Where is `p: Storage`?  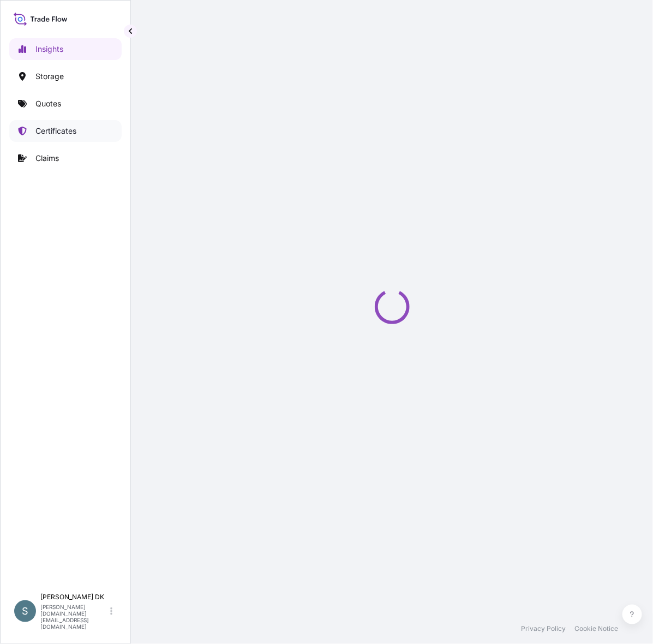
p: Storage is located at coordinates (50, 76).